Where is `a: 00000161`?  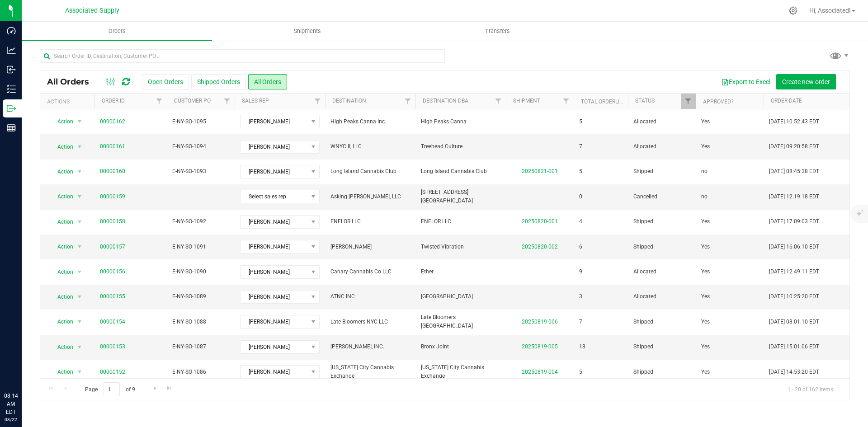
a: 00000161 is located at coordinates (113, 146).